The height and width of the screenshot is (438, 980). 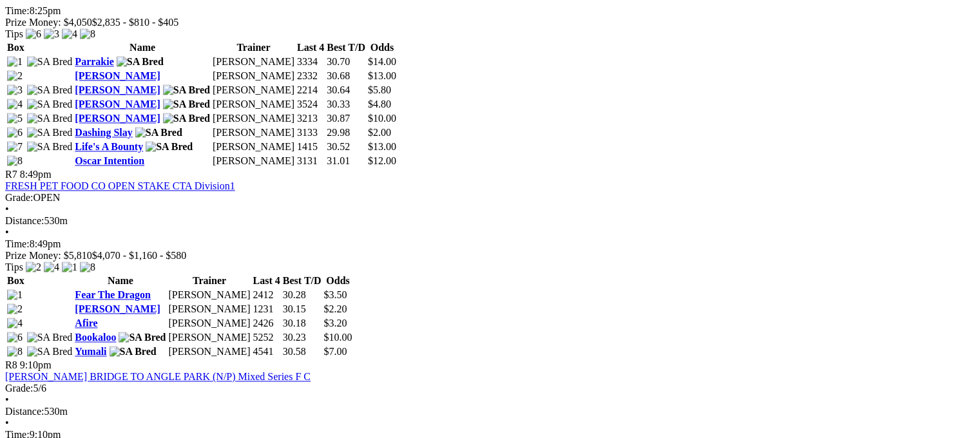 What do you see at coordinates (11, 365) in the screenshot?
I see `span: R8` at bounding box center [11, 365].